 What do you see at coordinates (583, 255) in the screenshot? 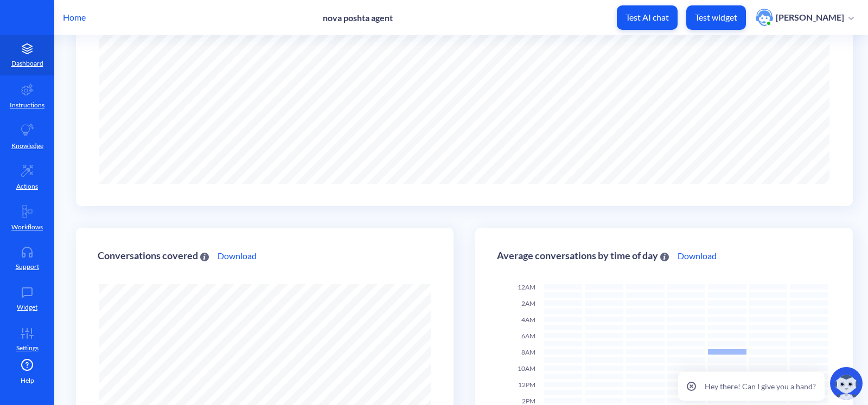
I see `div: Average conversations by time of day` at bounding box center [583, 255].